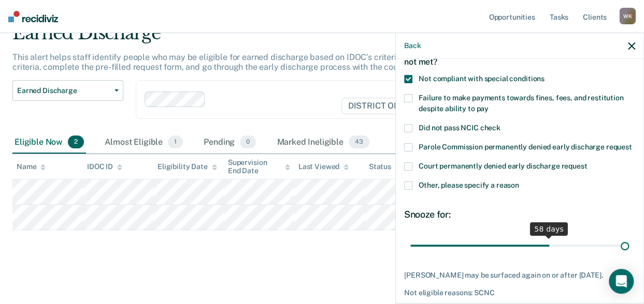 The image size is (644, 304). I want to click on div: Open Intercom Messenger, so click(621, 282).